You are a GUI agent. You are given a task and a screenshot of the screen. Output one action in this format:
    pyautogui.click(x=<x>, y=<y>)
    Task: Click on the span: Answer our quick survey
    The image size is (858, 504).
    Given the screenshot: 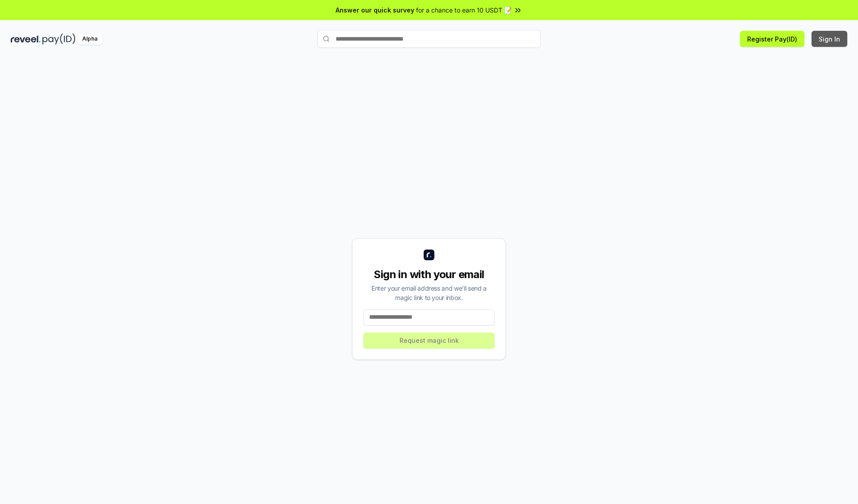 What is the action you would take?
    pyautogui.click(x=375, y=10)
    